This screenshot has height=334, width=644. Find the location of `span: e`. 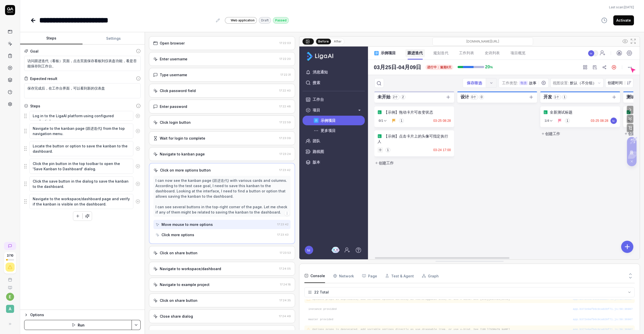

span: e is located at coordinates (10, 297).